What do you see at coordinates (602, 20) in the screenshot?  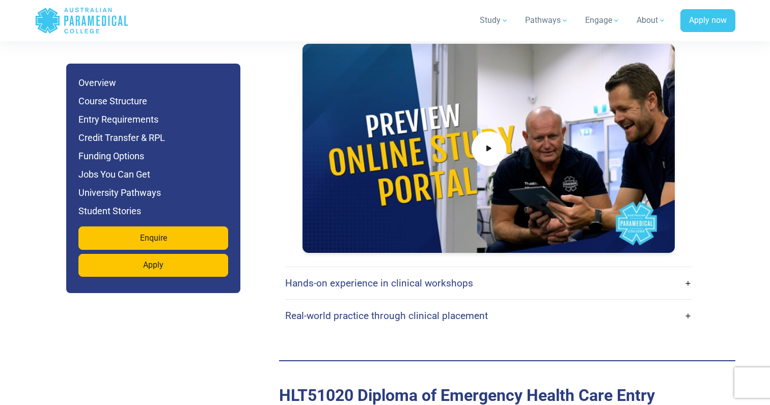 I see `a: Engage` at bounding box center [602, 20].